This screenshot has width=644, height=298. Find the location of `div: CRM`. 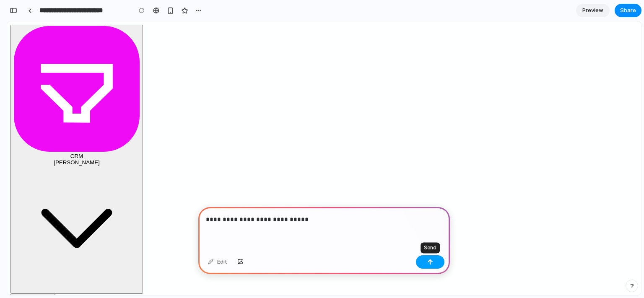

div: CRM is located at coordinates (70, 135).